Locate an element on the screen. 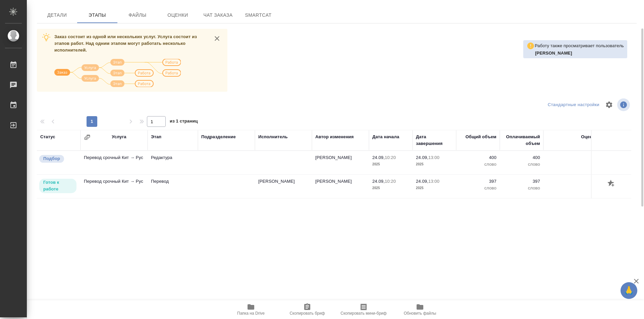 Image resolution: width=644 pixels, height=319 pixels. span: Настроить таблицу is located at coordinates (609, 105).